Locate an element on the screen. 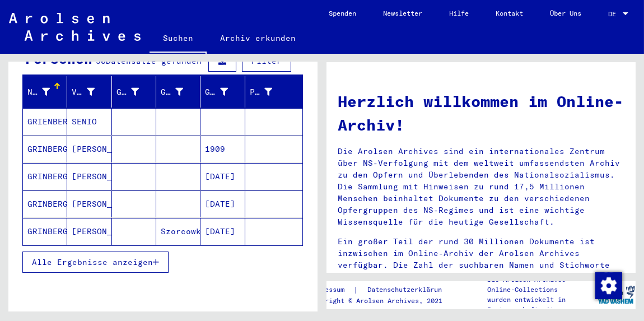 The width and height of the screenshot is (644, 321). mat-header-cell: Geburtsdatum is located at coordinates (223, 92).